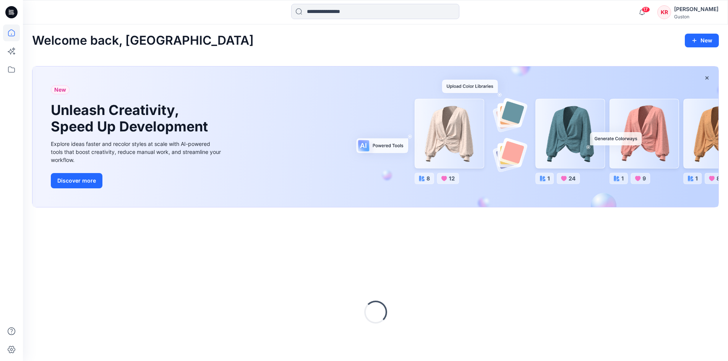 The image size is (728, 361). What do you see at coordinates (131, 118) in the screenshot?
I see `h1: Unleash Creativity, Speed Up Development` at bounding box center [131, 118].